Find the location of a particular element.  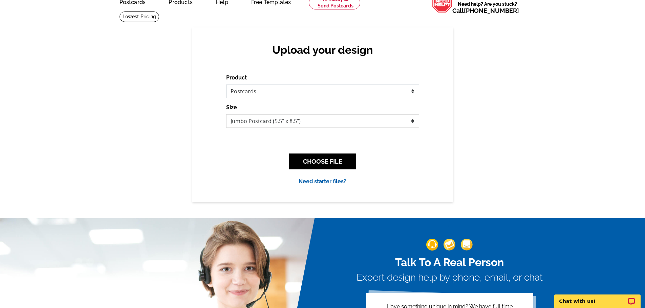

span: Call is located at coordinates (485, 10).